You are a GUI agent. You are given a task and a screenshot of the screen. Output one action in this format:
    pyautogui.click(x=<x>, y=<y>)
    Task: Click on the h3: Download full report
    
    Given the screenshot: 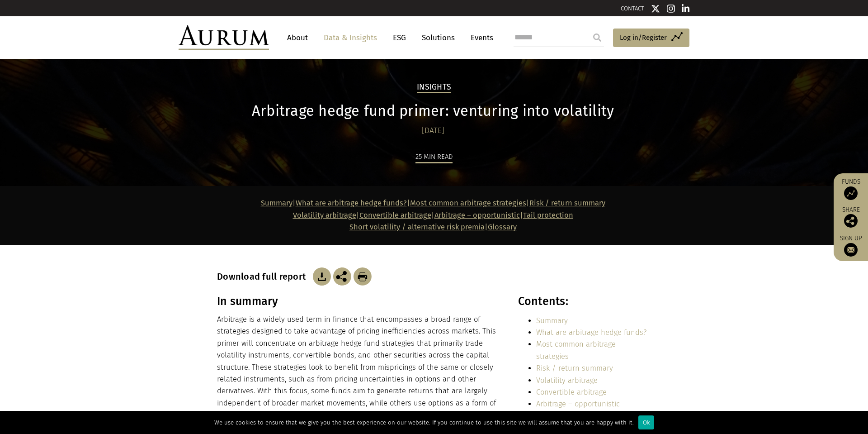 What is the action you would take?
    pyautogui.click(x=263, y=276)
    